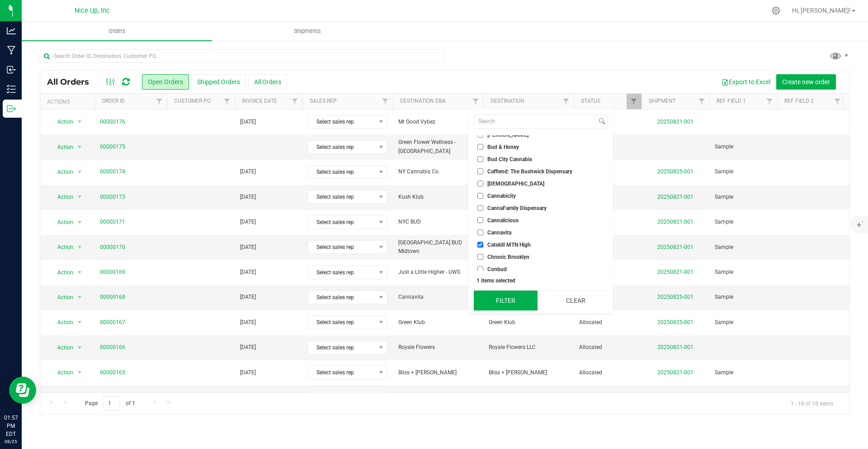  What do you see at coordinates (11, 31) in the screenshot?
I see `inline-svg: Analytics` at bounding box center [11, 31].